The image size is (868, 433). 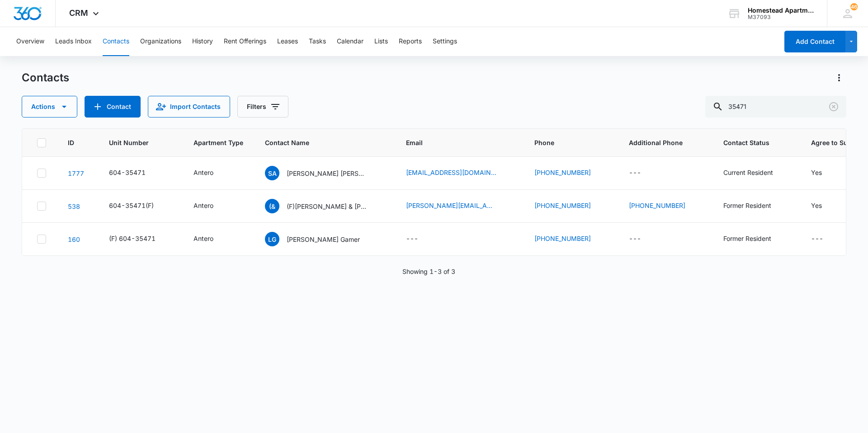 What do you see at coordinates (74, 206) in the screenshot?
I see `a: Navigate to contact details page for (F)Rodney & Amanda Fletcher` at bounding box center [74, 206].